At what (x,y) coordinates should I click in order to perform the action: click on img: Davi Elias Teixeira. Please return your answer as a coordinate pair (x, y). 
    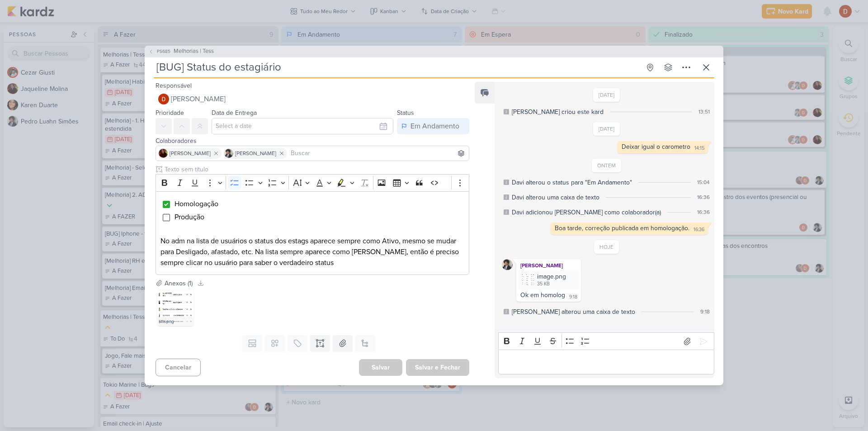
    Looking at the image, I should click on (164, 99).